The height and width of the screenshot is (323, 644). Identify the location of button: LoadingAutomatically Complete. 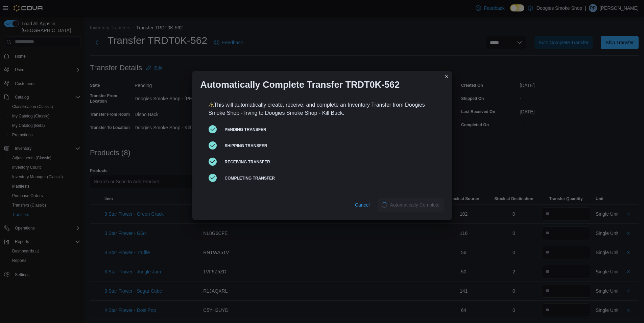
(410, 205).